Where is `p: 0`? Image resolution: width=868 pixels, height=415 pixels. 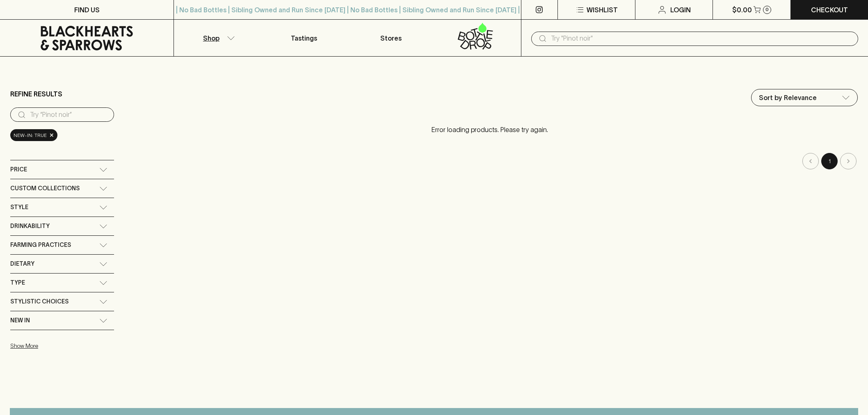
p: 0 is located at coordinates (767, 9).